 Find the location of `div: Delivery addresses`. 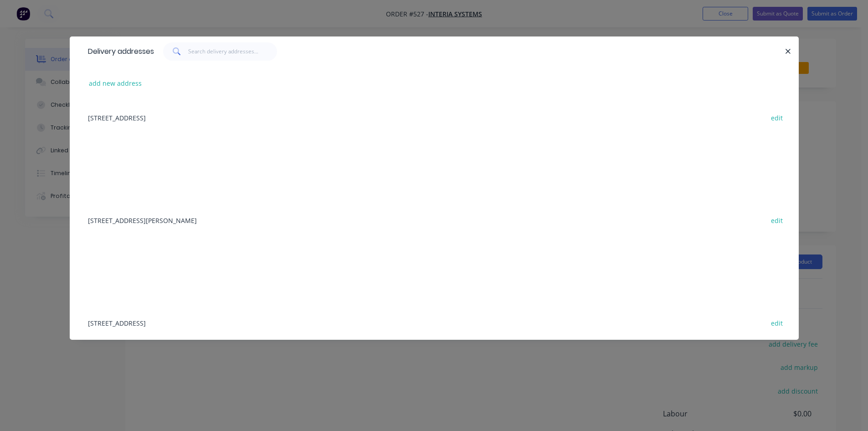

div: Delivery addresses is located at coordinates (119, 51).